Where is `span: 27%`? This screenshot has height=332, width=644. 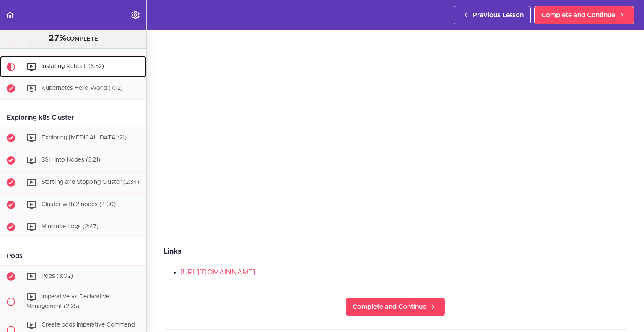
span: 27% is located at coordinates (57, 38).